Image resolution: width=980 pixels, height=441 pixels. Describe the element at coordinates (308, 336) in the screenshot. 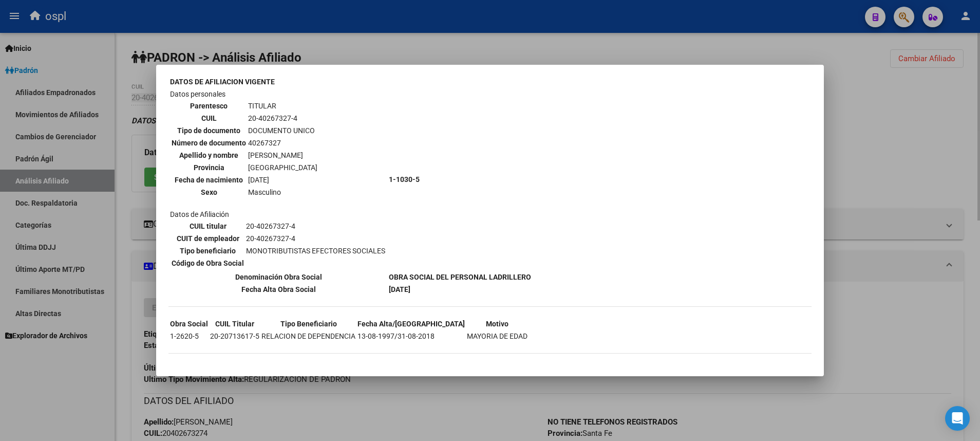

I see `td: RELACION DE DEPENDENCIA` at that location.